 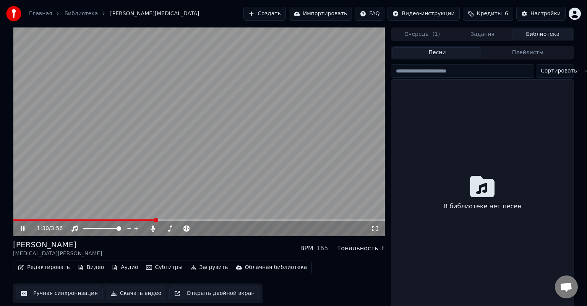 What do you see at coordinates (91, 268) in the screenshot?
I see `button: Видео` at bounding box center [91, 268].